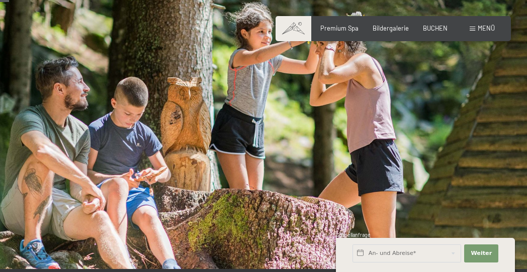  Describe the element at coordinates (339, 28) in the screenshot. I see `a: Premium Spa` at that location.